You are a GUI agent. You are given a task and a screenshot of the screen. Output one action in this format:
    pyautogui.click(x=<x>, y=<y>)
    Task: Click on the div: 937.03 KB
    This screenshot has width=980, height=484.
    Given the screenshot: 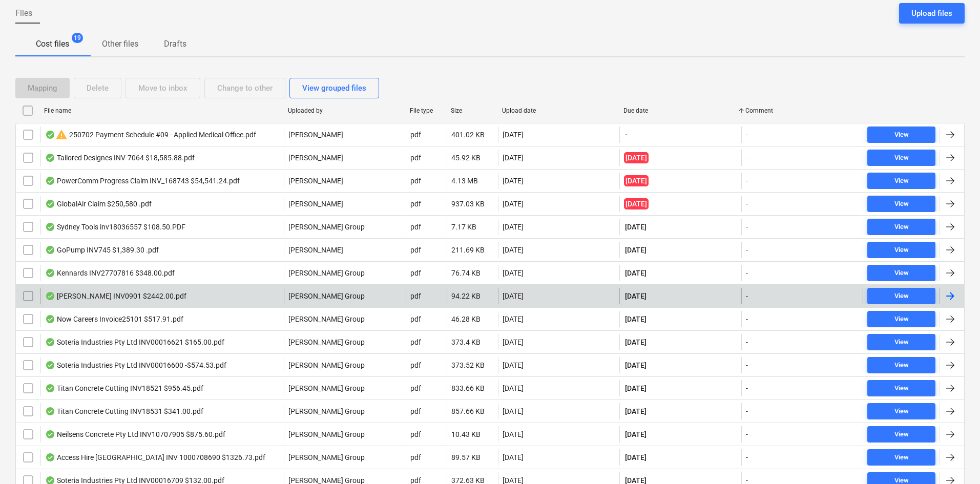 What is the action you would take?
    pyautogui.click(x=468, y=203)
    